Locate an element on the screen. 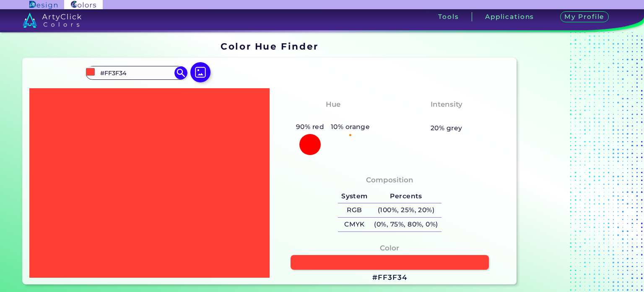 This screenshot has height=292, width=644. h3: Orangy Red is located at coordinates (333, 117).